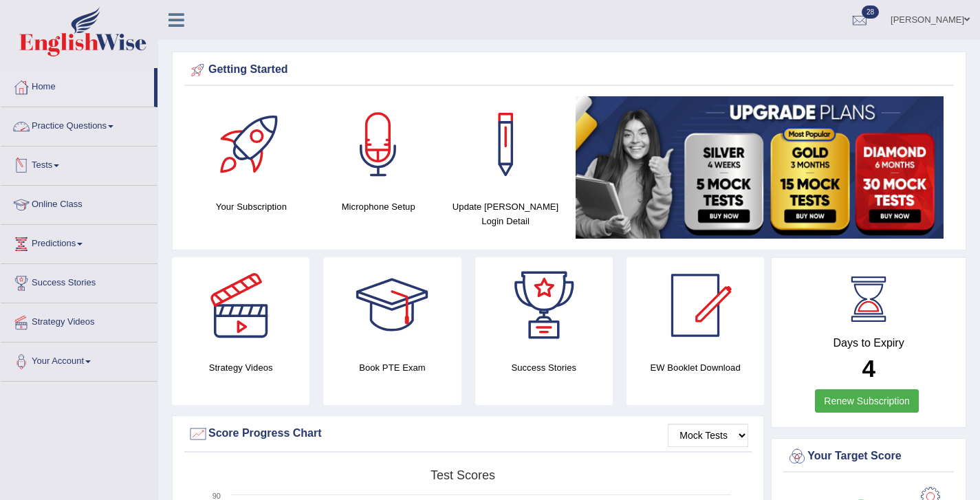  Describe the element at coordinates (468, 434) in the screenshot. I see `div: Score Progress Chart` at that location.